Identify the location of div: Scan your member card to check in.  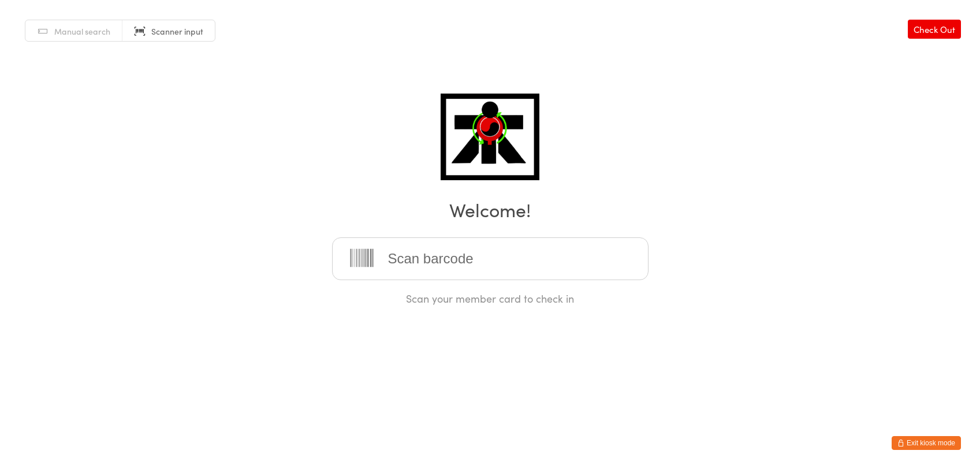
(491, 298).